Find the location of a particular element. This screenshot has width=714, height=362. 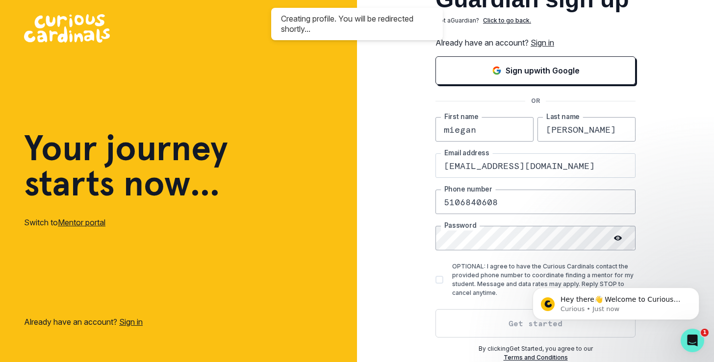

div: Creating profile. You will be redirected shortly... is located at coordinates (357, 24).